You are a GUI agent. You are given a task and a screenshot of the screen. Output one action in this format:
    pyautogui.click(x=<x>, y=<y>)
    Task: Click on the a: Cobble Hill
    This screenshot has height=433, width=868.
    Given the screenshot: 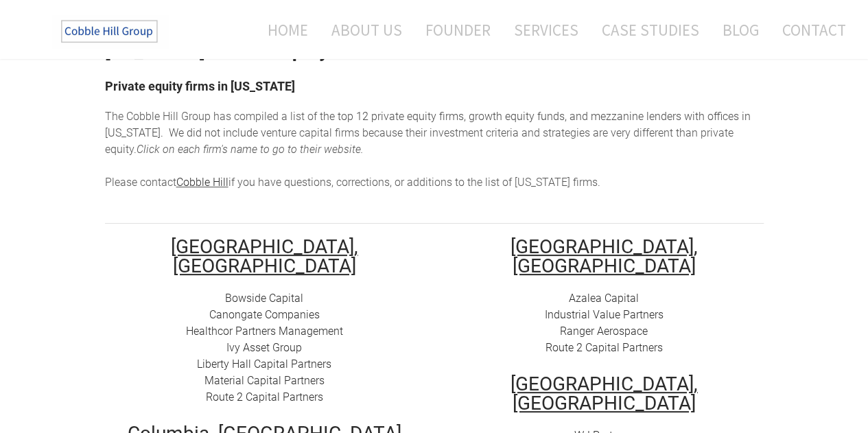 What is the action you would take?
    pyautogui.click(x=203, y=182)
    